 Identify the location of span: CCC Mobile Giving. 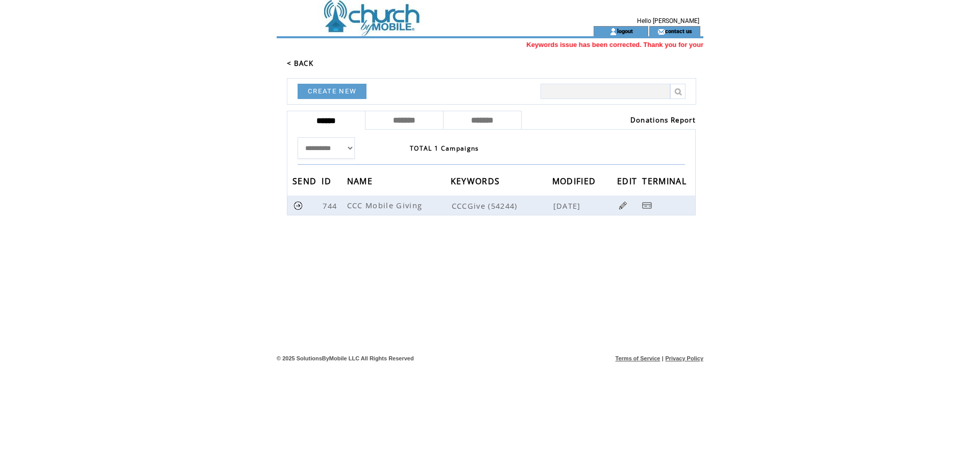
(386, 205).